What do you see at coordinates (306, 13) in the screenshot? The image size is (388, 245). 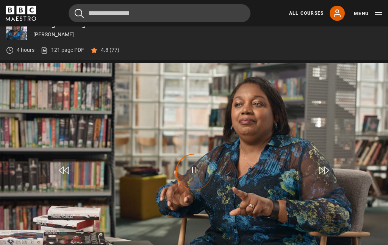 I see `a: All Courses` at bounding box center [306, 13].